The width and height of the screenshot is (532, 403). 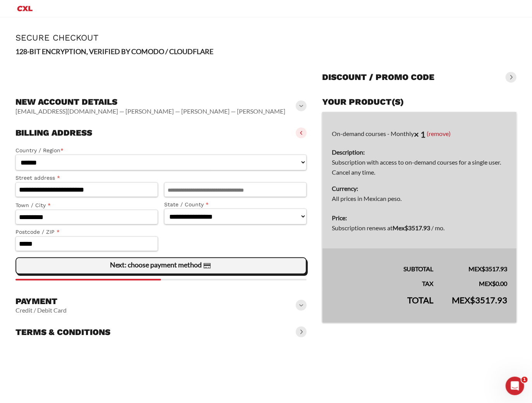 I want to click on h3: Payment, so click(x=41, y=302).